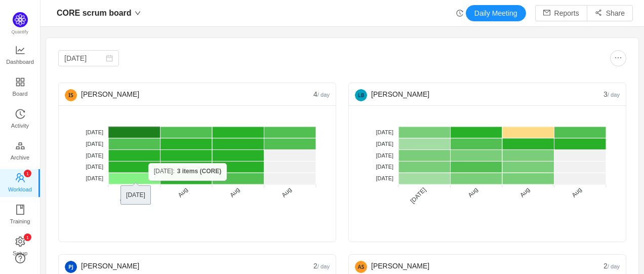  I want to click on a: icon: teamWorkload, so click(20, 183).